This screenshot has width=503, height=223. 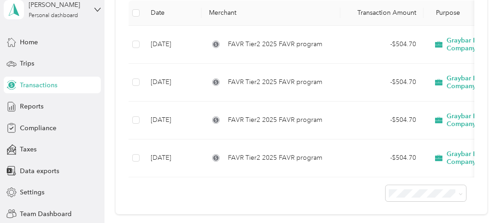 I want to click on span: Team Dashboard, so click(x=46, y=214).